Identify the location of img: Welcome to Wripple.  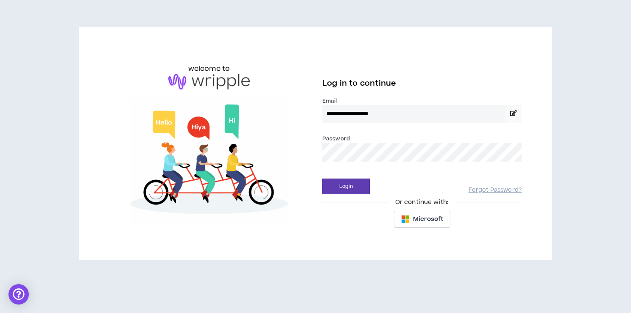
(209, 161).